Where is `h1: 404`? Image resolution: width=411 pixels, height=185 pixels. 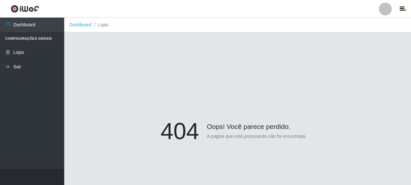
h1: 404 is located at coordinates (180, 131).